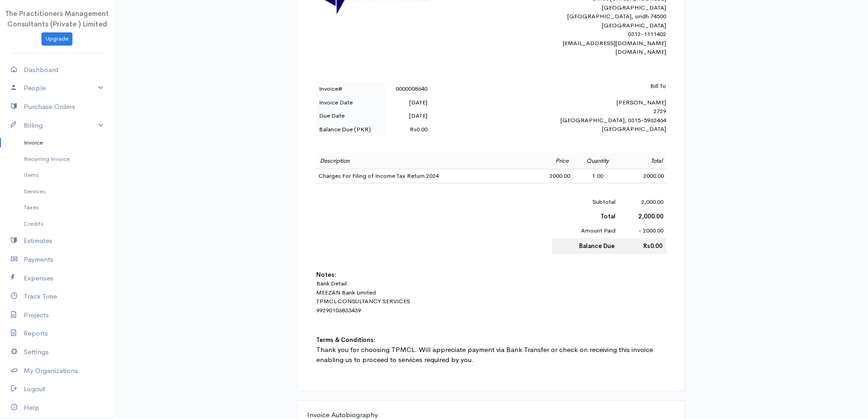 Image resolution: width=868 pixels, height=419 pixels. Describe the element at coordinates (551, 161) in the screenshot. I see `td: Price` at that location.